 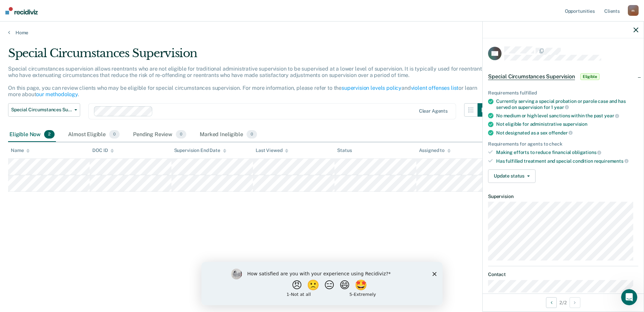 What do you see at coordinates (561, 133) in the screenshot?
I see `span: offender` at bounding box center [561, 133].